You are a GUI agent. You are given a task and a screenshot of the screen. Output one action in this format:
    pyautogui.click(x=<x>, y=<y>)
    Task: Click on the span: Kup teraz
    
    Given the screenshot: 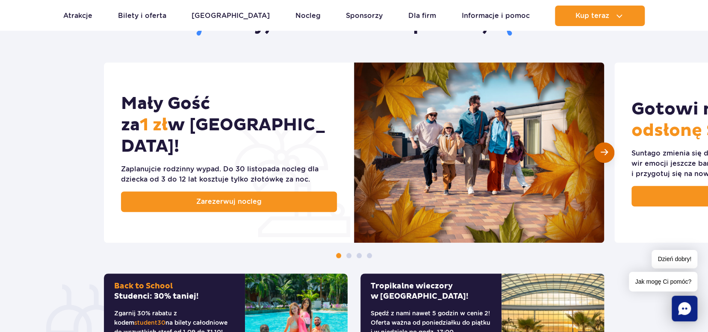 What is the action you would take?
    pyautogui.click(x=592, y=16)
    